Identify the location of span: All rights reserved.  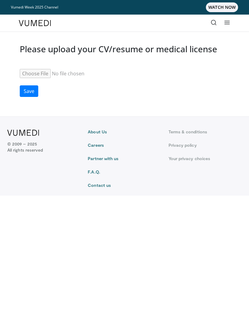
(25, 150).